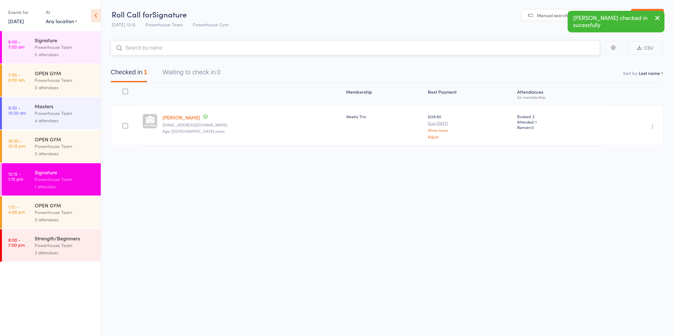 This screenshot has width=673, height=336. I want to click on a: 6:00 -7:00 amSignaturePowerhouse Team5 attendees, so click(51, 47).